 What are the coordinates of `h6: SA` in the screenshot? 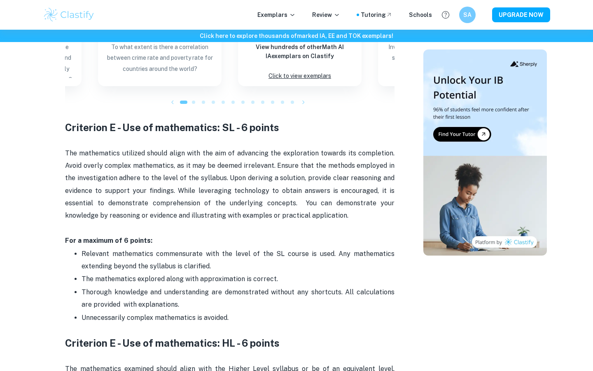 It's located at (467, 15).